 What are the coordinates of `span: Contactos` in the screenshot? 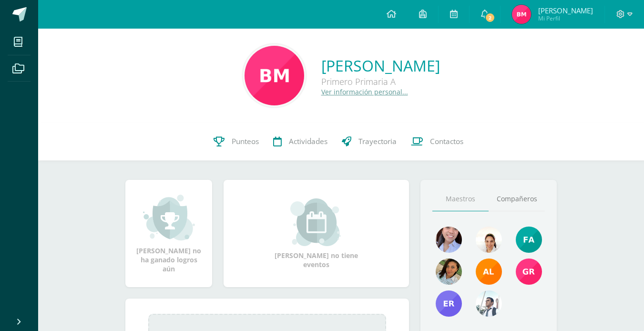 It's located at (447, 141).